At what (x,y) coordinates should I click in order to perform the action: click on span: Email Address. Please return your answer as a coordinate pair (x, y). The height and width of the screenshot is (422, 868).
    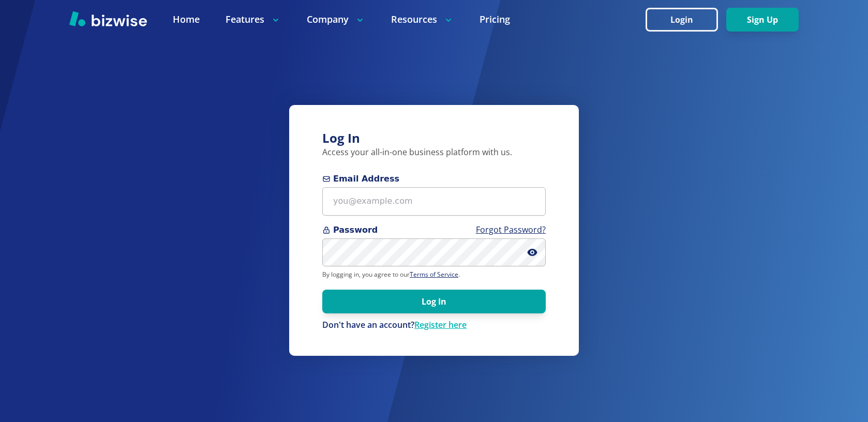
    Looking at the image, I should click on (434, 179).